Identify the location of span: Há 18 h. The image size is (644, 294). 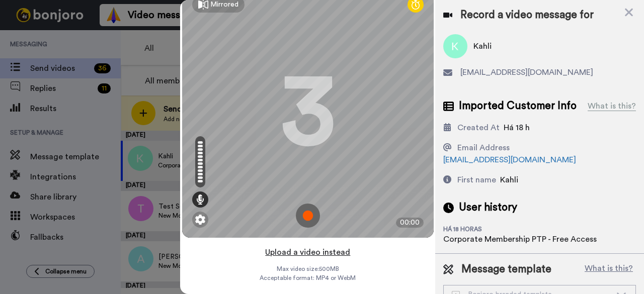
(517, 128).